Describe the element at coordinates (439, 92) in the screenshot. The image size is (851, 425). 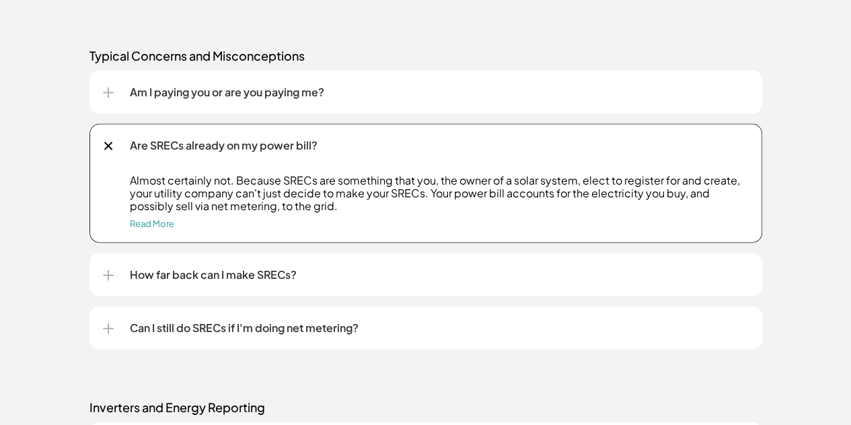
I see `p: Am I paying you or are you paying me?` at that location.